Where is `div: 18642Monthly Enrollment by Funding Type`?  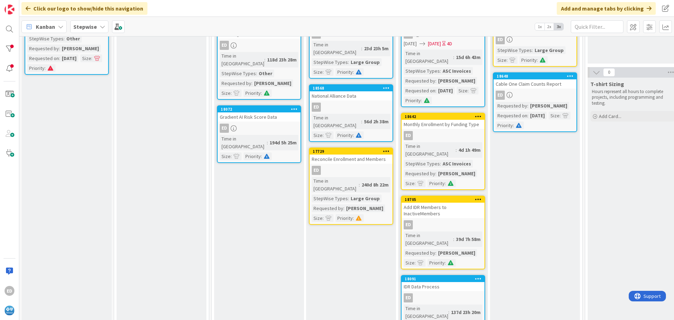
div: 18642Monthly Enrollment by Funding Type is located at coordinates (443, 121).